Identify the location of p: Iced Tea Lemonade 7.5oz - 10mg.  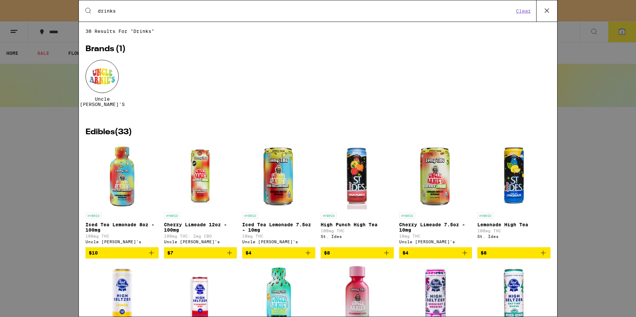
(279, 227).